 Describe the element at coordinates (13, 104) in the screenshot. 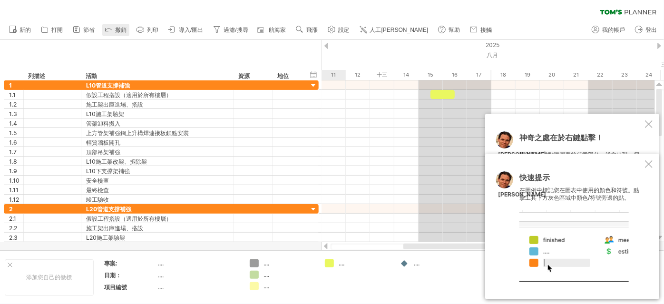

I see `font: 1.2` at that location.